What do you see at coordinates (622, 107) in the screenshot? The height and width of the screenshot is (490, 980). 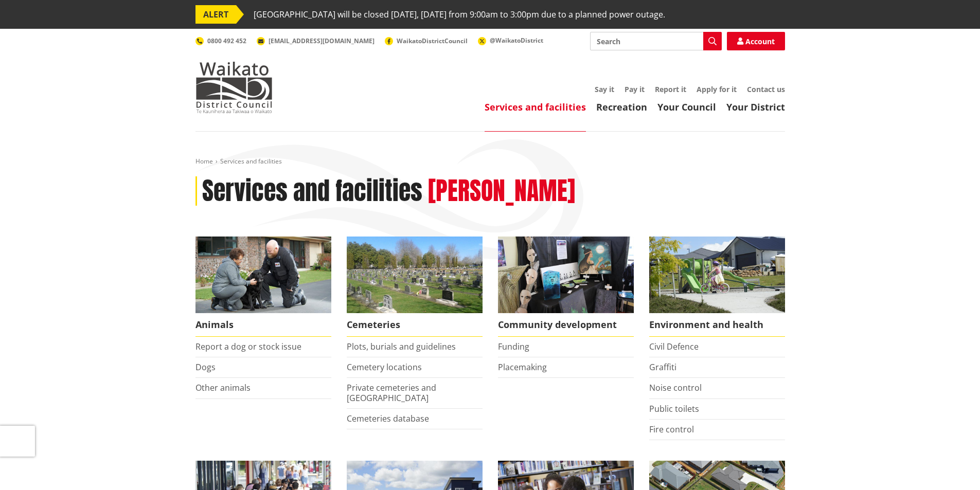 I see `a: Recreation` at bounding box center [622, 107].